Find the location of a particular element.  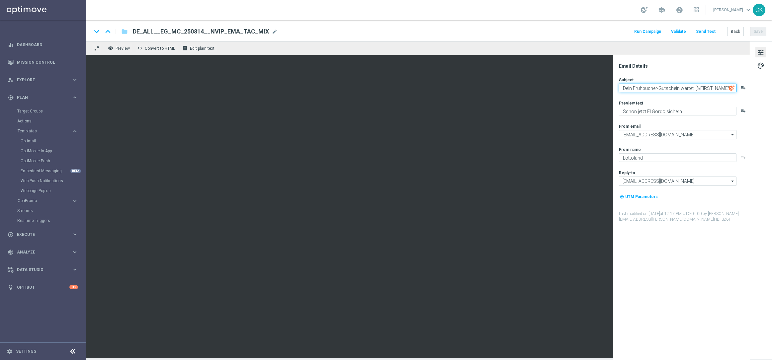

div: Templates is located at coordinates (44, 131).